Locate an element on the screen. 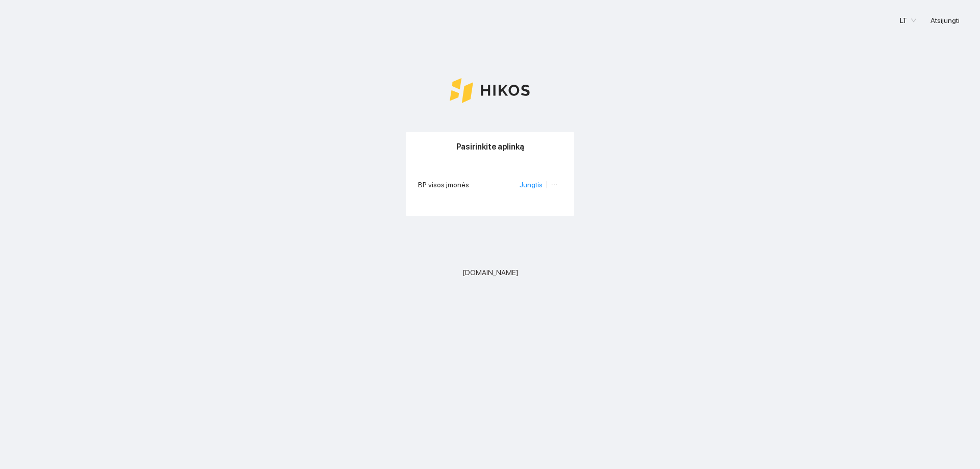  button: Atsijungti is located at coordinates (945, 20).